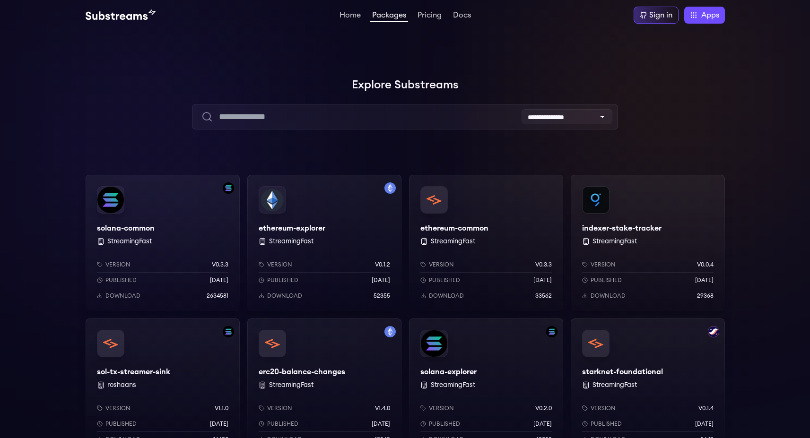 This screenshot has height=438, width=810. Describe the element at coordinates (543, 408) in the screenshot. I see `p: v0.2.0` at that location.